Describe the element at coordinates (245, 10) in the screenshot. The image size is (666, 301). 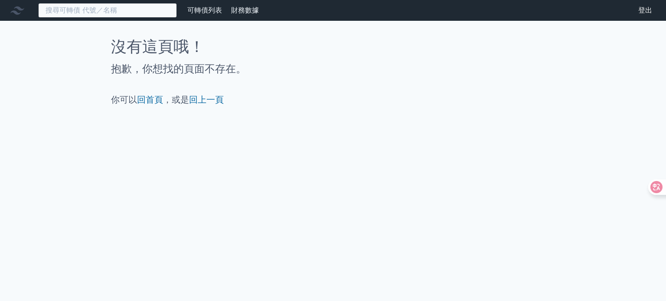
I see `a: 財務數據` at that location.